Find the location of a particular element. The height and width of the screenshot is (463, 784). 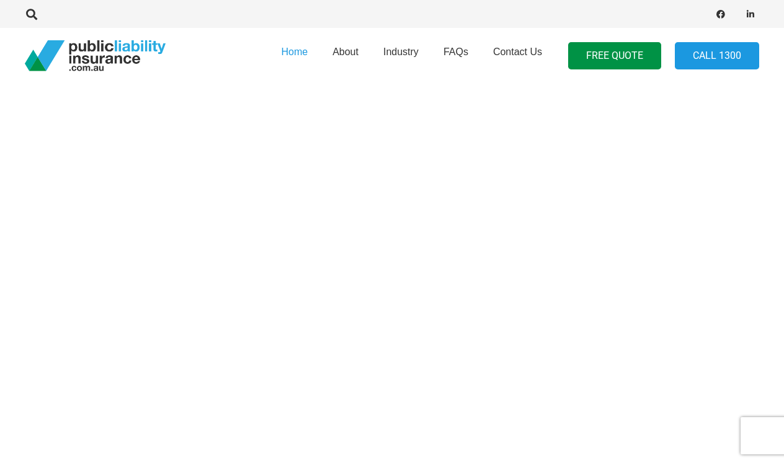

a: Search is located at coordinates (32, 14).